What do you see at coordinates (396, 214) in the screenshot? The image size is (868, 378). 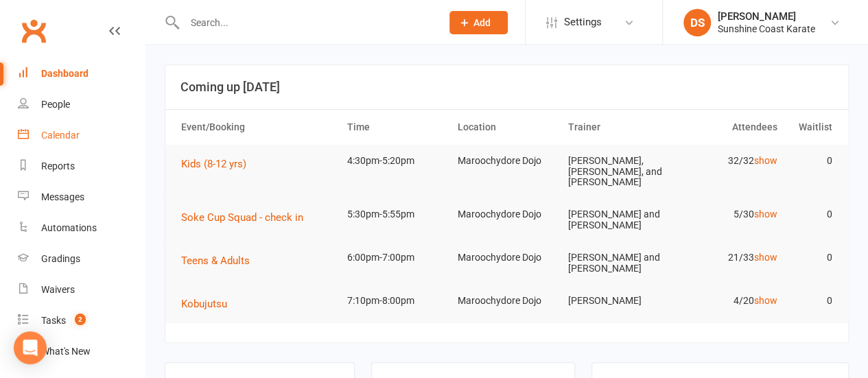 I see `td: 5:30pm-5:55pm` at bounding box center [396, 214].